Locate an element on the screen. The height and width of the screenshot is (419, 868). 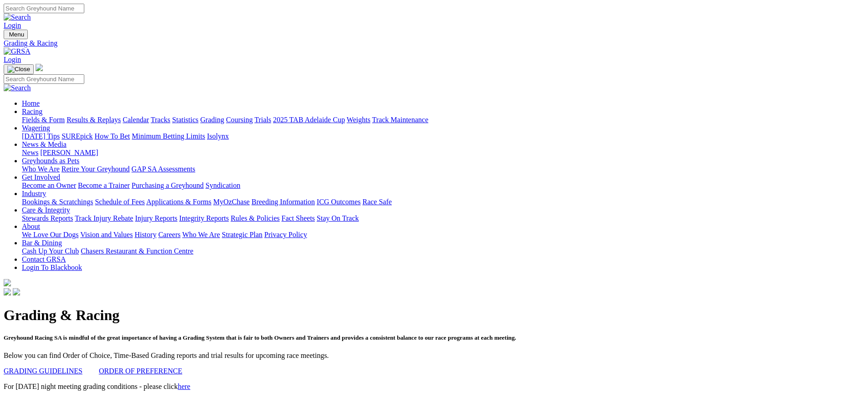
img: Close is located at coordinates (18, 69).